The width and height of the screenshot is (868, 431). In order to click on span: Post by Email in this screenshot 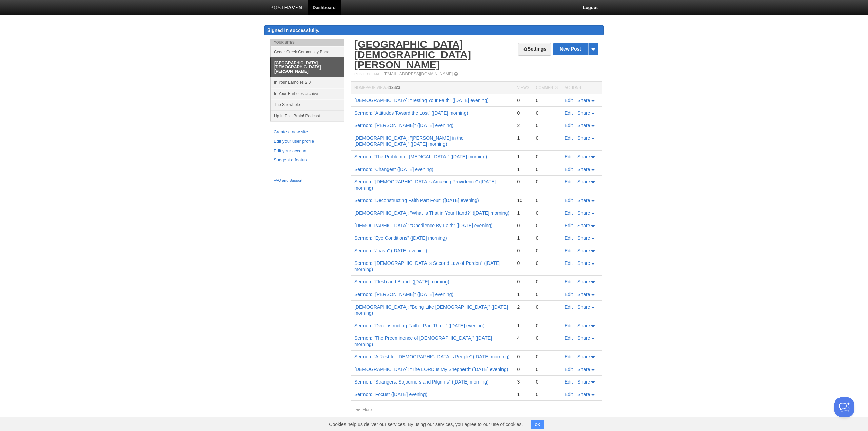, I will do `click(368, 74)`.